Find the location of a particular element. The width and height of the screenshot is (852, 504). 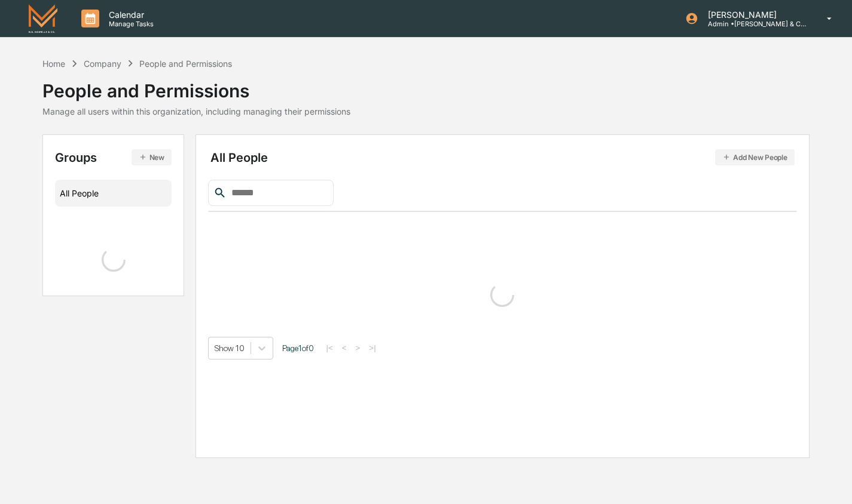

div: Company is located at coordinates (102, 63).